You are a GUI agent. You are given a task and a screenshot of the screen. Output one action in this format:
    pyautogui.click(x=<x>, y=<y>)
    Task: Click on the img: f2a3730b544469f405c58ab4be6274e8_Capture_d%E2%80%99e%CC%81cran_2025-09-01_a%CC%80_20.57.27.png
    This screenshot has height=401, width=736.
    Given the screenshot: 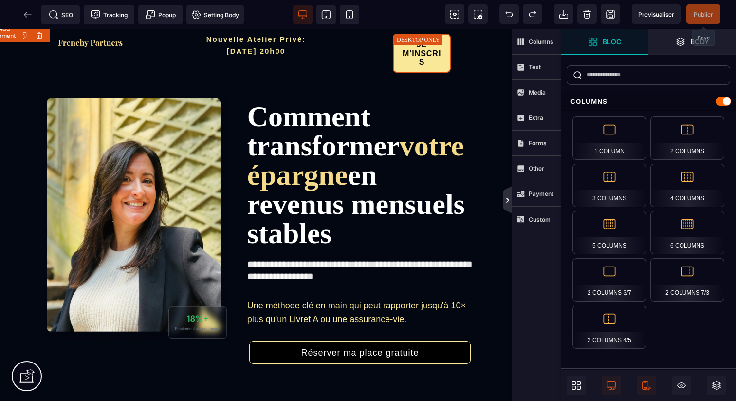 What is the action you would take?
    pyautogui.click(x=91, y=14)
    